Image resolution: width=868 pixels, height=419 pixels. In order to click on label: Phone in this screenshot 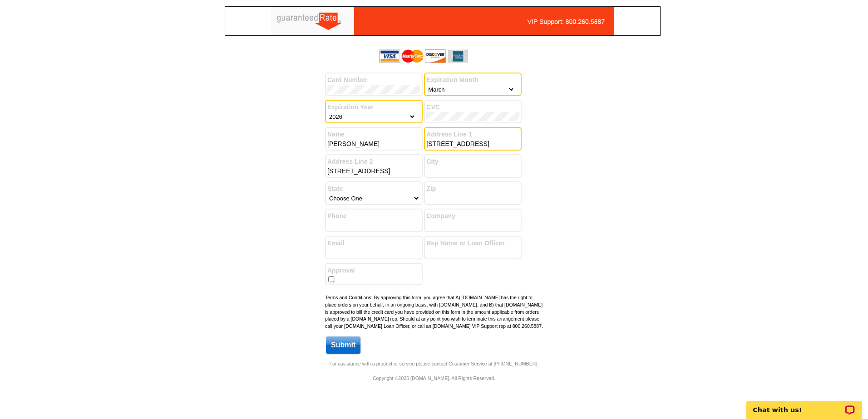, I will do `click(373, 216)`.